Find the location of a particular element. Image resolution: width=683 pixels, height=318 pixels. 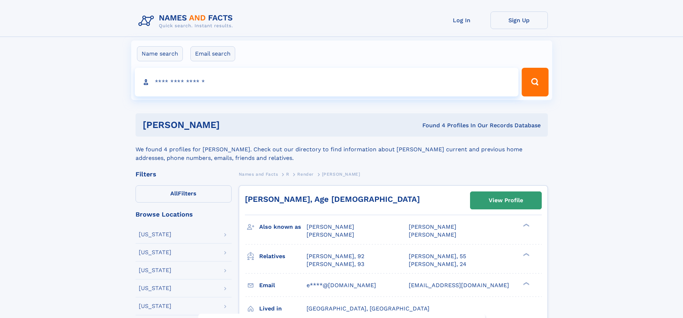

label: Name search is located at coordinates (160, 54).